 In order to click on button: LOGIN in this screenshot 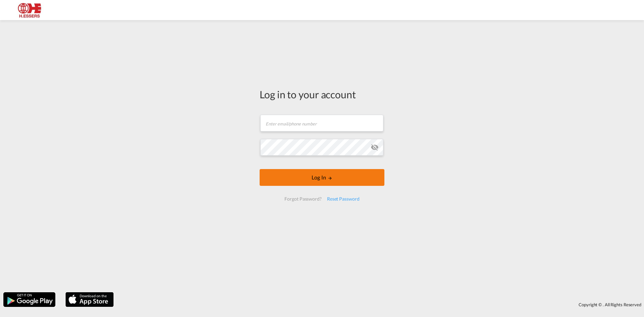, I will do `click(322, 177)`.